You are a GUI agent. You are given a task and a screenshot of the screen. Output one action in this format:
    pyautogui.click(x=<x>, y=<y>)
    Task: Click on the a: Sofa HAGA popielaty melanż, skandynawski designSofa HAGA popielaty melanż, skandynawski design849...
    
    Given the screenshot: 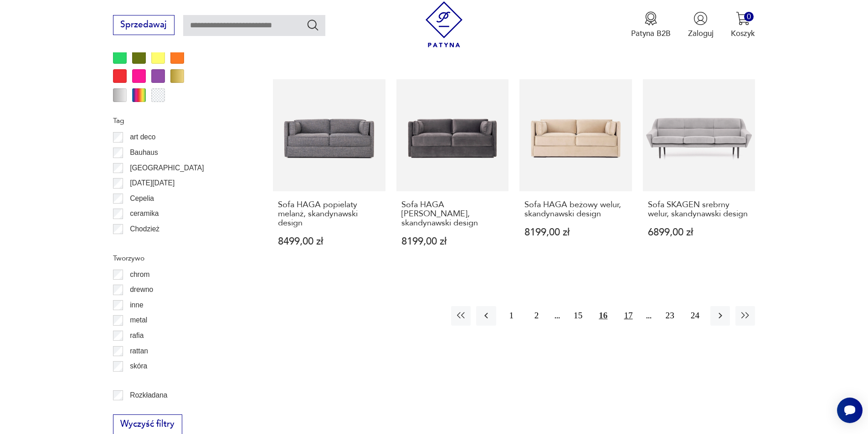 What is the action you would take?
    pyautogui.click(x=330, y=174)
    